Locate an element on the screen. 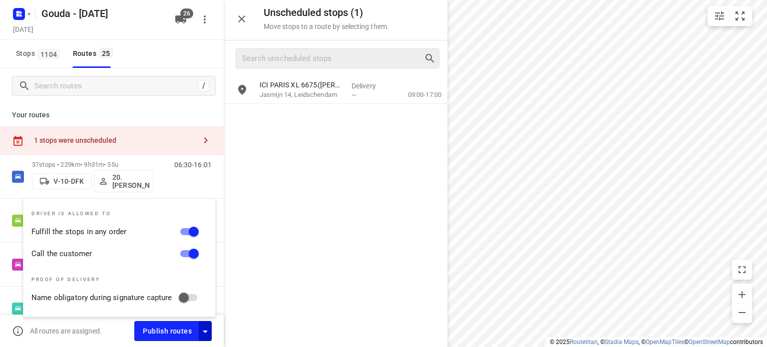  p: Jasmijn 14, Leidschendam is located at coordinates (302, 95).